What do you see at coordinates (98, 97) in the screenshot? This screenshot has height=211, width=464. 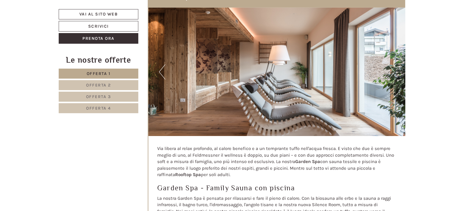 I see `span: Offerta 3` at bounding box center [98, 97].